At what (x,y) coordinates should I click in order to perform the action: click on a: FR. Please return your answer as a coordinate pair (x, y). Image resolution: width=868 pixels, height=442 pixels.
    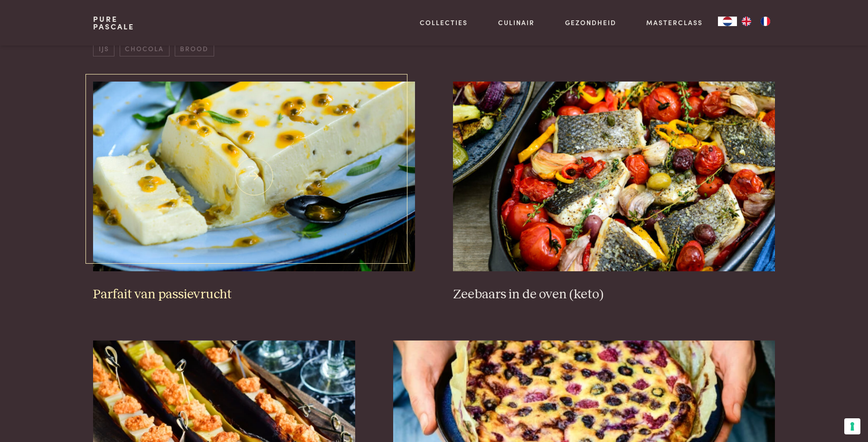
    Looking at the image, I should click on (765, 21).